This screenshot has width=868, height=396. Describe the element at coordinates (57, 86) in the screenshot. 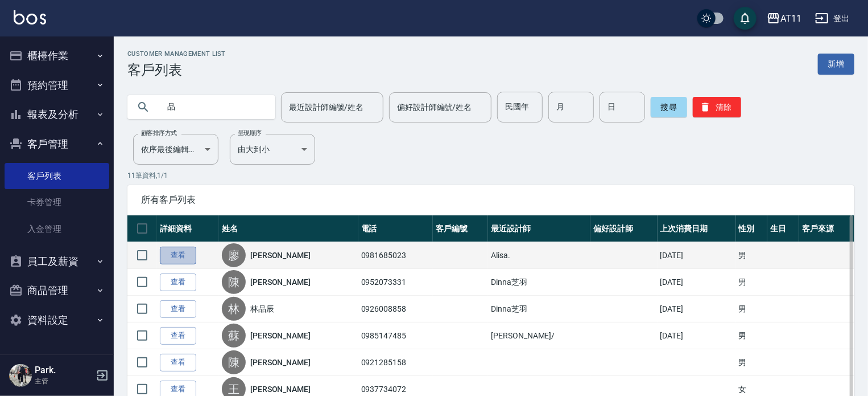

I see `button: 預約管理` at that location.